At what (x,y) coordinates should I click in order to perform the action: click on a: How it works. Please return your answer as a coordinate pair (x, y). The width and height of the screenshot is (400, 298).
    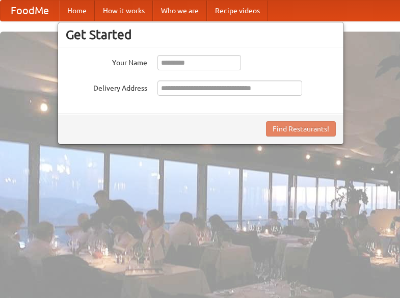
    Looking at the image, I should click on (124, 11).